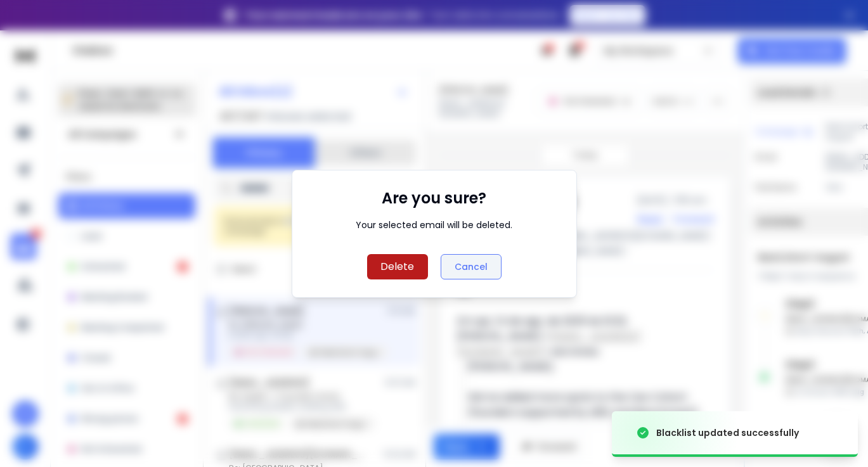  Describe the element at coordinates (434, 225) in the screenshot. I see `div: Your selected email will be deleted.` at that location.